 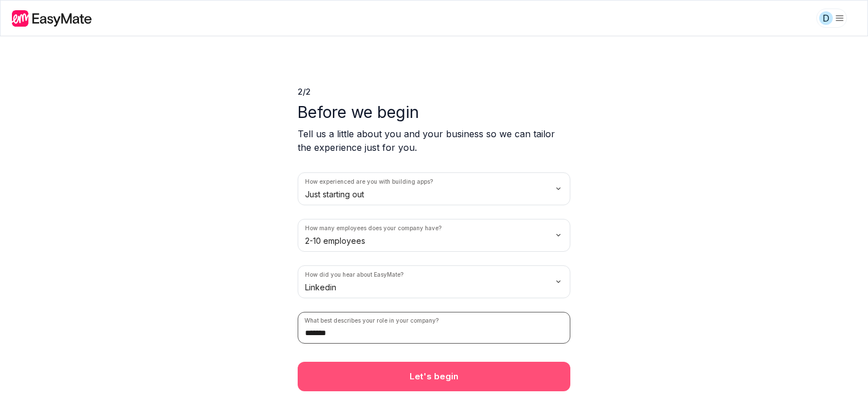 I want to click on label: How did you hear about EasyMate?, so click(x=354, y=274).